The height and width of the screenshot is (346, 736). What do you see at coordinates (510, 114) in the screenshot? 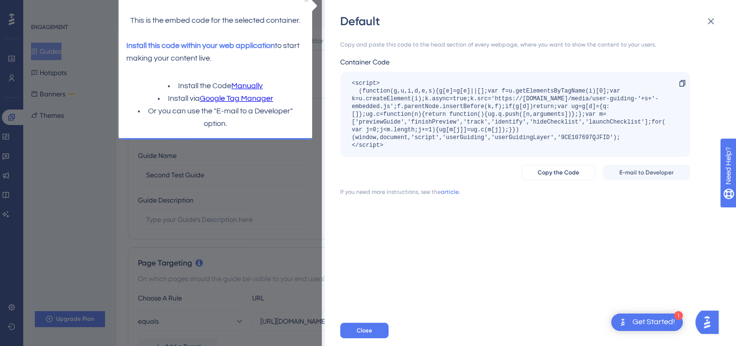
I see `div: <script> (function(g,u,i,d,e,s){g[e]=g[e]||[];var f=u.getElementsByTagName(i)[0];var k=u.createEl...` at bounding box center [510, 114].